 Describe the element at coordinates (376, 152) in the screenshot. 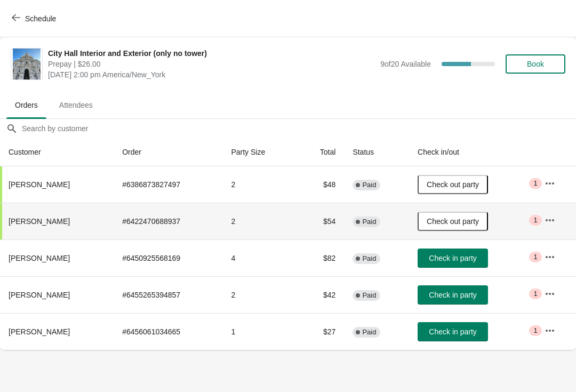

I see `th: Status` at that location.